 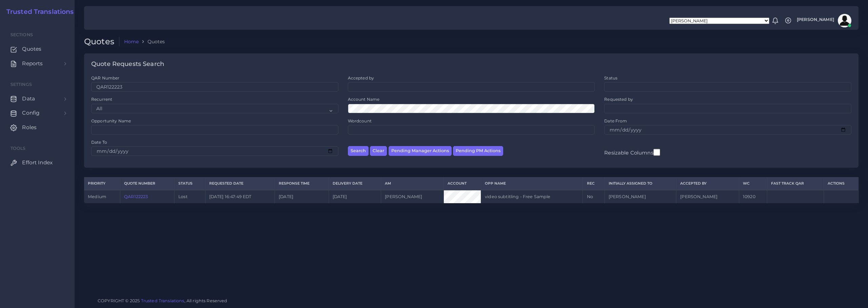 What do you see at coordinates (640, 184) in the screenshot?
I see `th: Initially Assigned to` at bounding box center [640, 184].